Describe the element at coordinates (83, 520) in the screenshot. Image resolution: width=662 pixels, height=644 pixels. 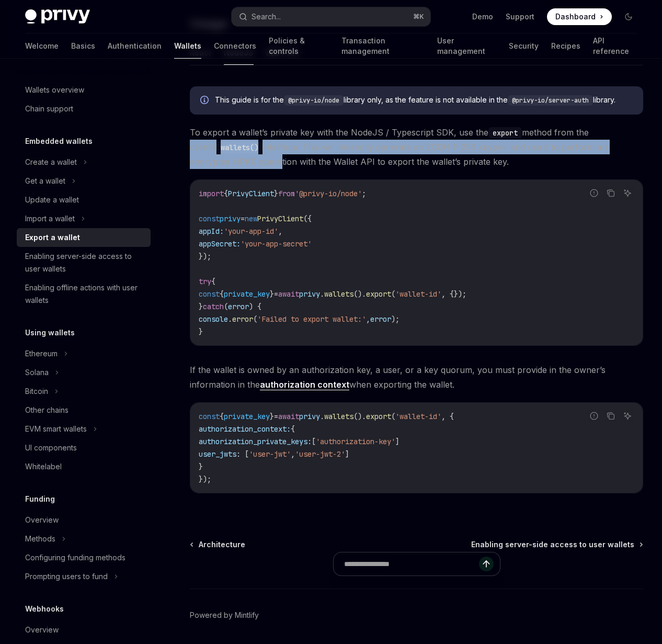
I see `a: Overview` at that location.